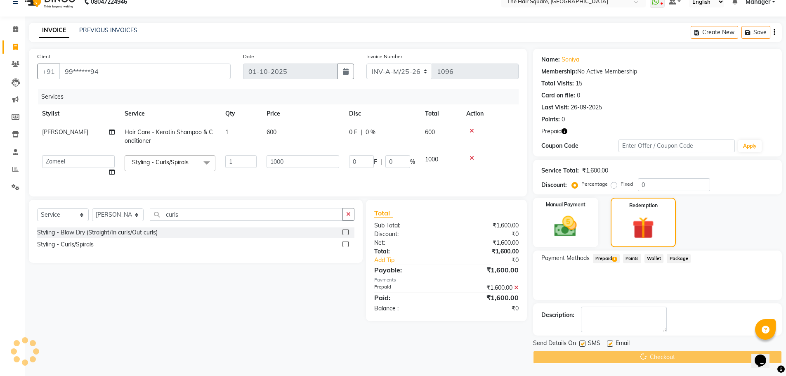  What do you see at coordinates (65, 244) in the screenshot?
I see `div: Styling - Curls/Spirals` at bounding box center [65, 244].